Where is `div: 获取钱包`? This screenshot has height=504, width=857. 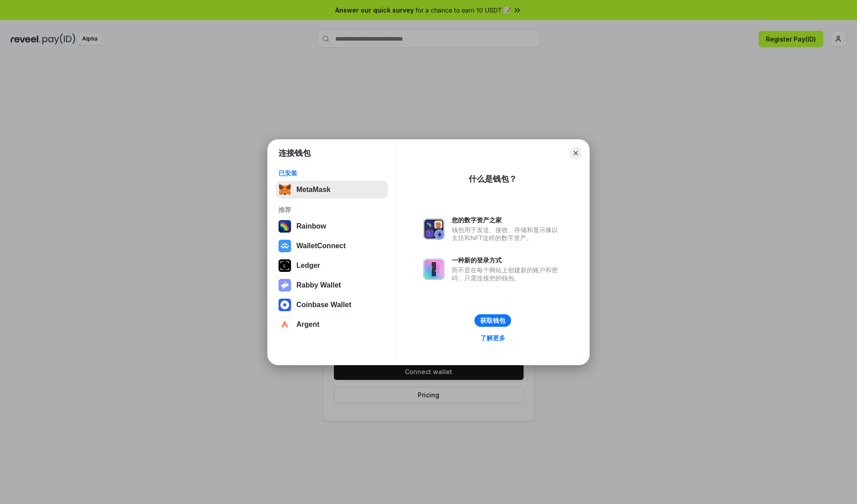
div: 获取钱包 is located at coordinates (493, 321).